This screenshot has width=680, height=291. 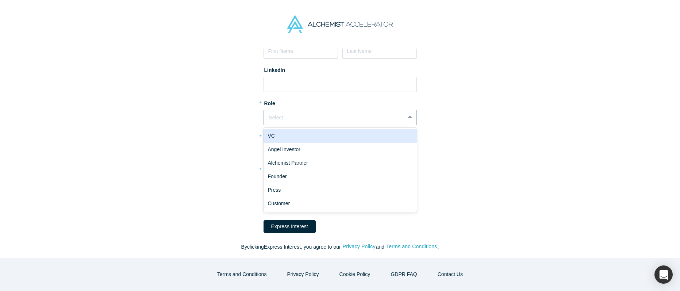 What do you see at coordinates (290, 226) in the screenshot?
I see `button: Express Interest` at bounding box center [290, 226].